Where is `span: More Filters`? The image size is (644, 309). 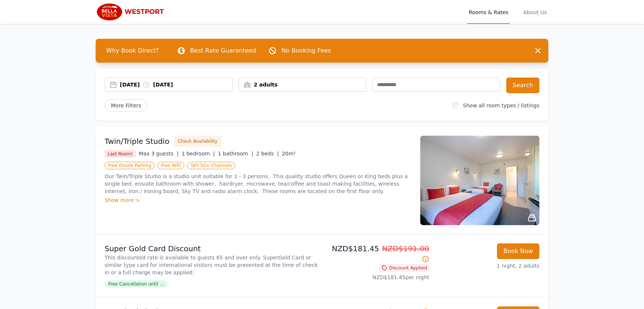
span: More Filters is located at coordinates (126, 105).